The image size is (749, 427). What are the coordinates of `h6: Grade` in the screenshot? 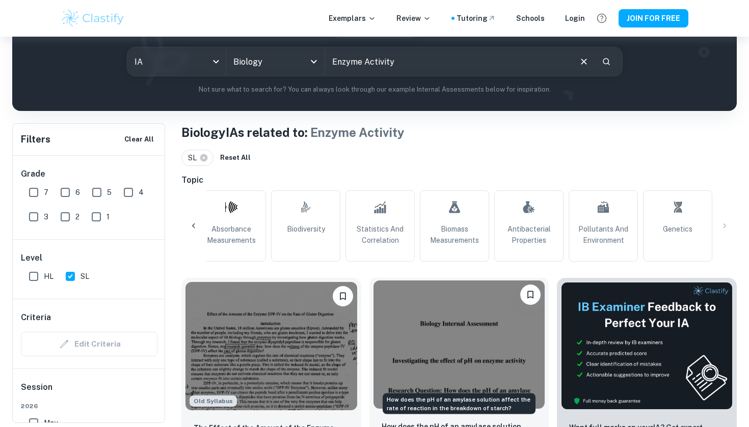 It's located at (89, 174).